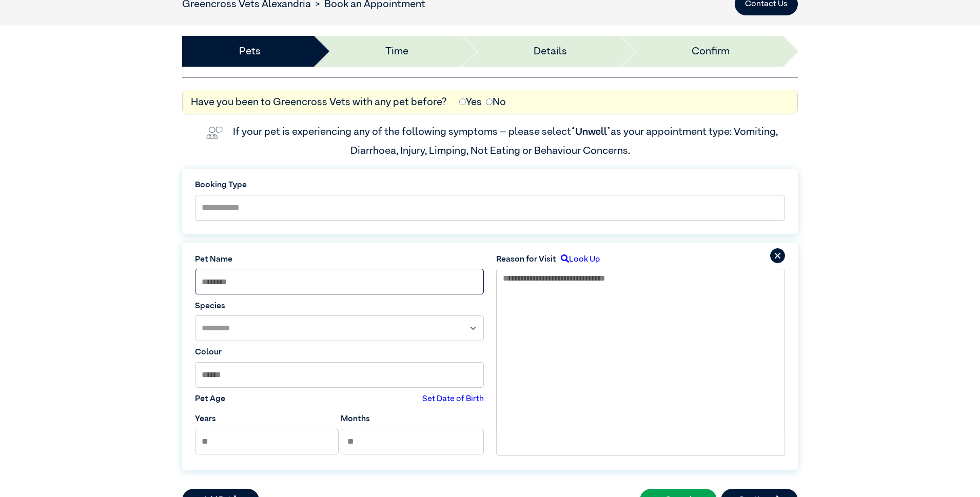  I want to click on label: Pet Name, so click(339, 259).